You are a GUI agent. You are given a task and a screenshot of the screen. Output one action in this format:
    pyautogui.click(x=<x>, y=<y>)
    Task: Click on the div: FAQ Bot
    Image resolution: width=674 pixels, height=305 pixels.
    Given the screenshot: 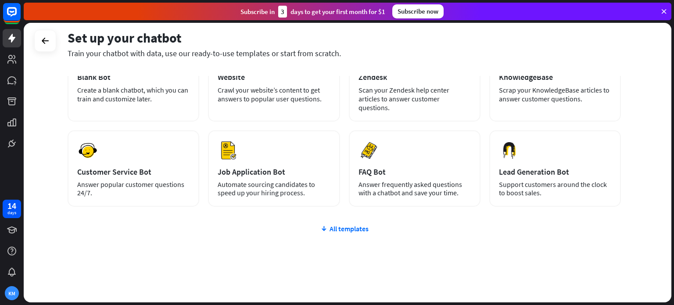 What is the action you would take?
    pyautogui.click(x=414, y=171)
    